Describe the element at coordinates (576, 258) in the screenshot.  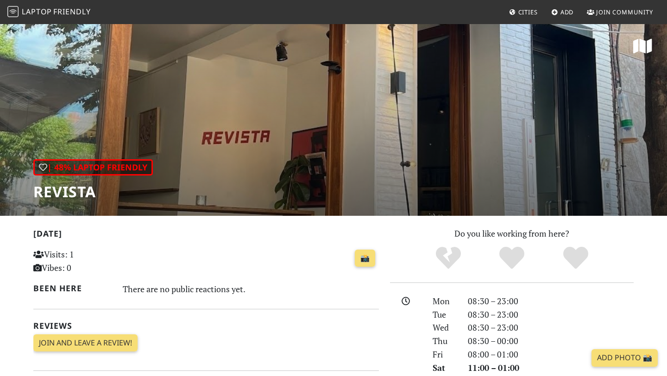
I see `div: Definitely!` at that location.